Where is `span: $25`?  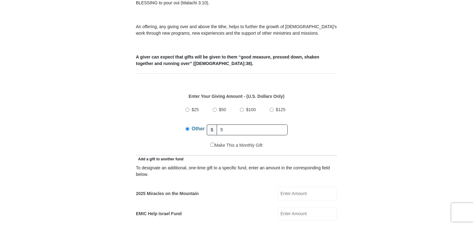 span: $25 is located at coordinates (195, 109).